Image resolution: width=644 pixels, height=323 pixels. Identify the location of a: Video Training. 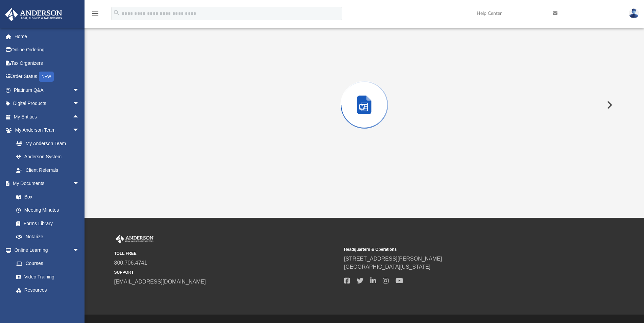
(46, 277).